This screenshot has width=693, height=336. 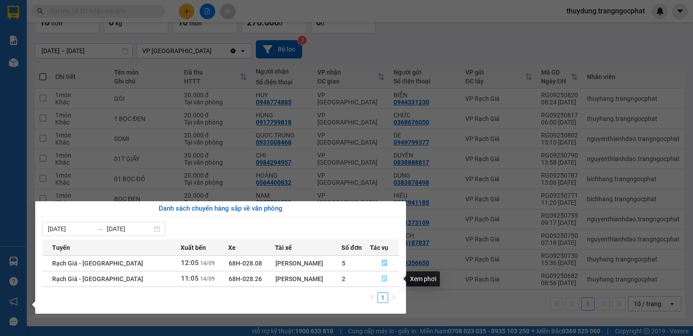 I want to click on button: right, so click(x=394, y=297).